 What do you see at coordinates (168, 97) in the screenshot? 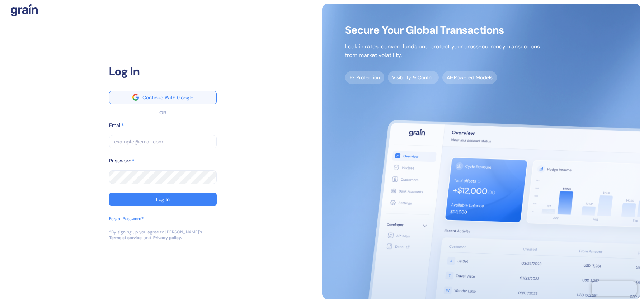
I see `div: Continue With Google` at bounding box center [168, 97].